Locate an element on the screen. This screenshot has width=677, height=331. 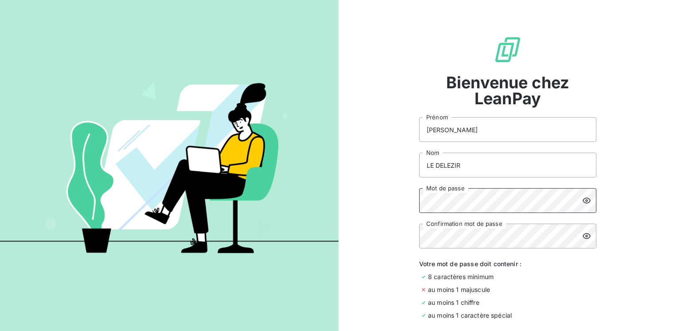
span: au moins 1 caractère spécial is located at coordinates (470, 315).